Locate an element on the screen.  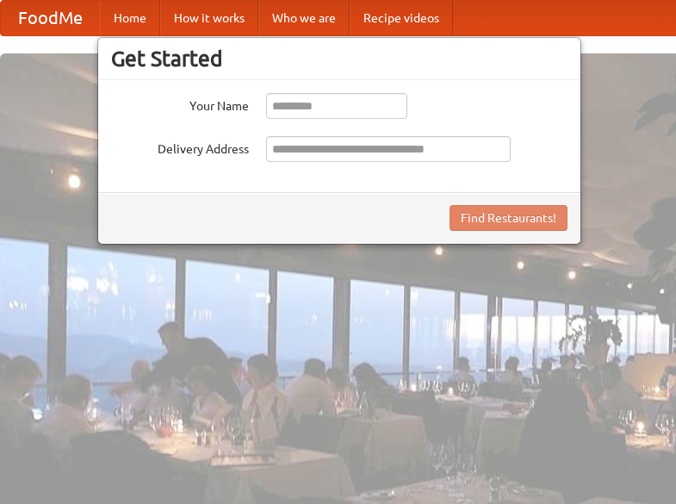
h3: Get Started is located at coordinates (339, 59).